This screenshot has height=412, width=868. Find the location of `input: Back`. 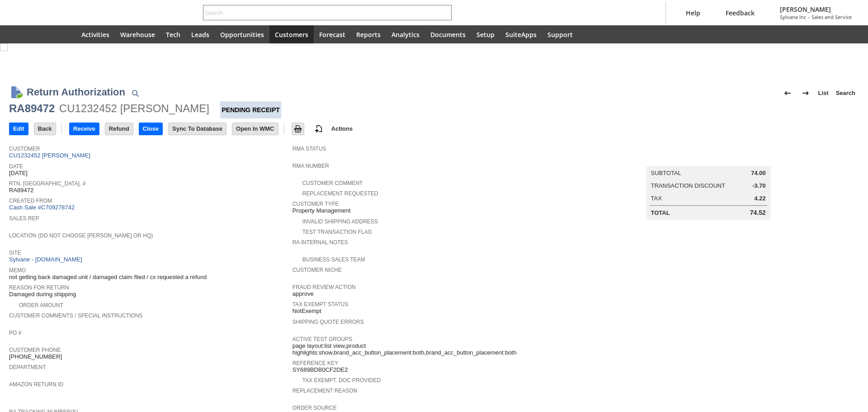

input: Back is located at coordinates (45, 129).